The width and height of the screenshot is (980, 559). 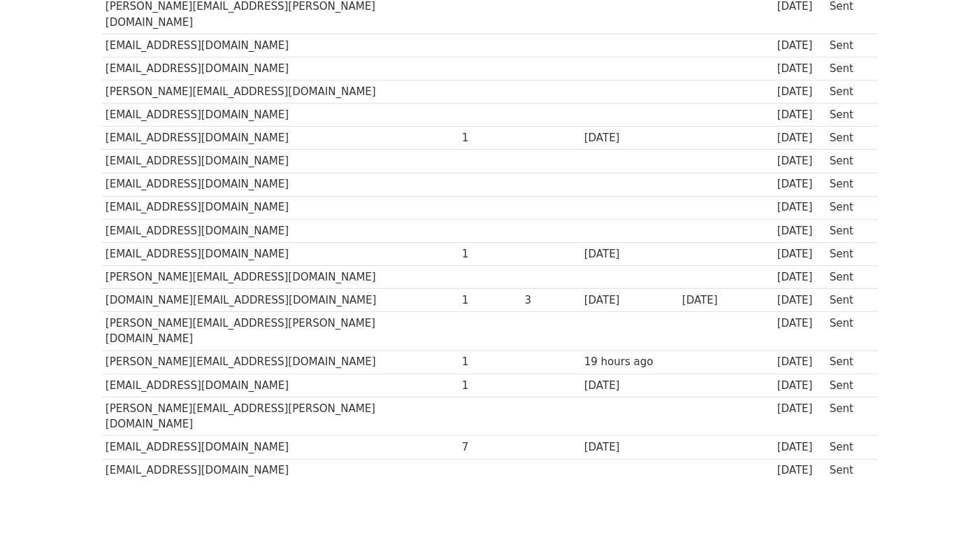 I want to click on div: 7, so click(x=490, y=447).